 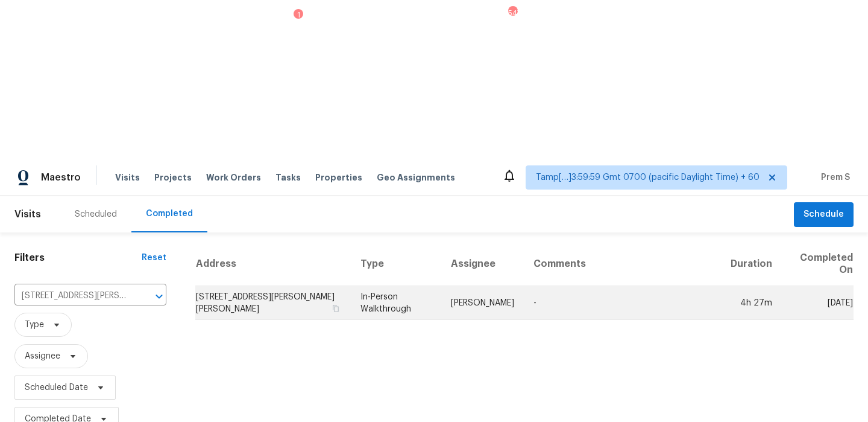 I want to click on h1: Filters, so click(x=78, y=258).